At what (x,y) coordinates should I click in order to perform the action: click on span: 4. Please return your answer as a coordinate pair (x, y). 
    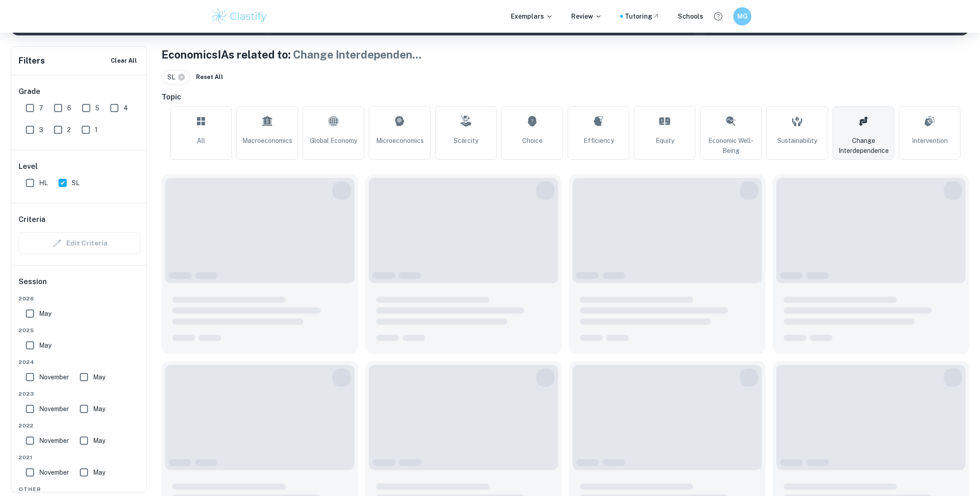
    Looking at the image, I should click on (126, 108).